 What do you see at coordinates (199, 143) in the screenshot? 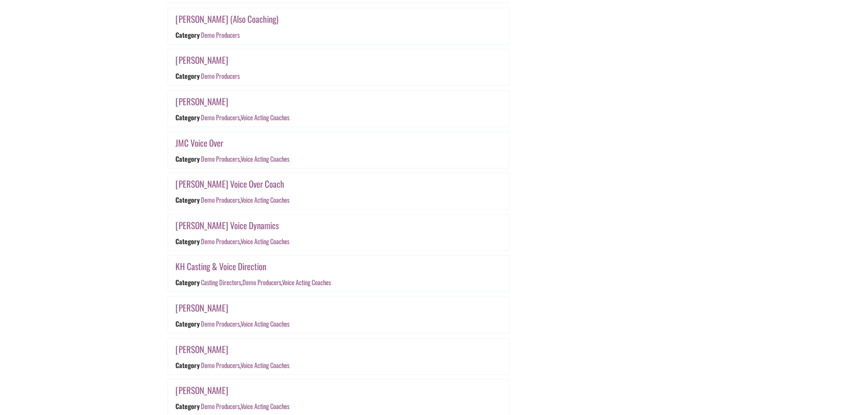
I see `a: JMC Voice Over` at bounding box center [199, 143].